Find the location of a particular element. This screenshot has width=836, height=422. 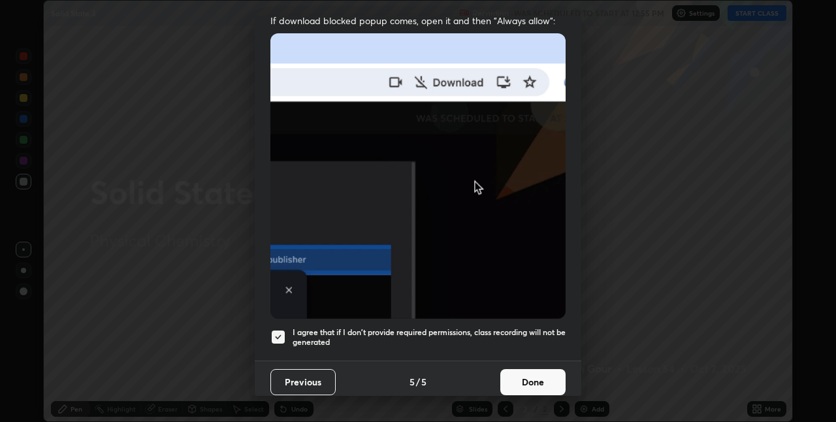

span: If download blocked popup comes, open it and then "Always allow": is located at coordinates (418, 20).